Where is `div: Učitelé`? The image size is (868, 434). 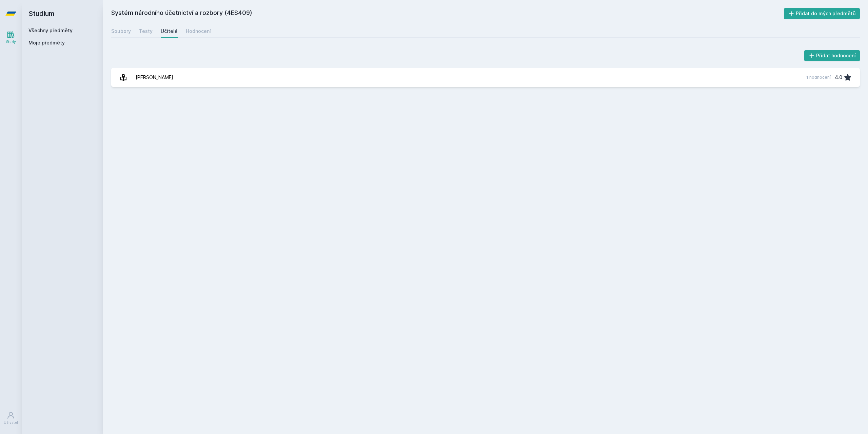 div: Učitelé is located at coordinates (169, 31).